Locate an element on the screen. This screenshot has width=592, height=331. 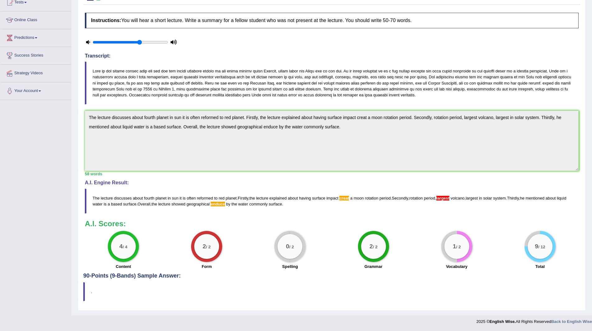
small: / 12 is located at coordinates (542, 247).